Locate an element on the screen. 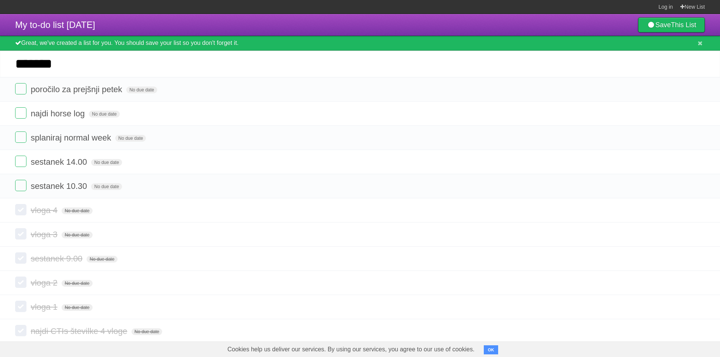  button: OK is located at coordinates (491, 350).